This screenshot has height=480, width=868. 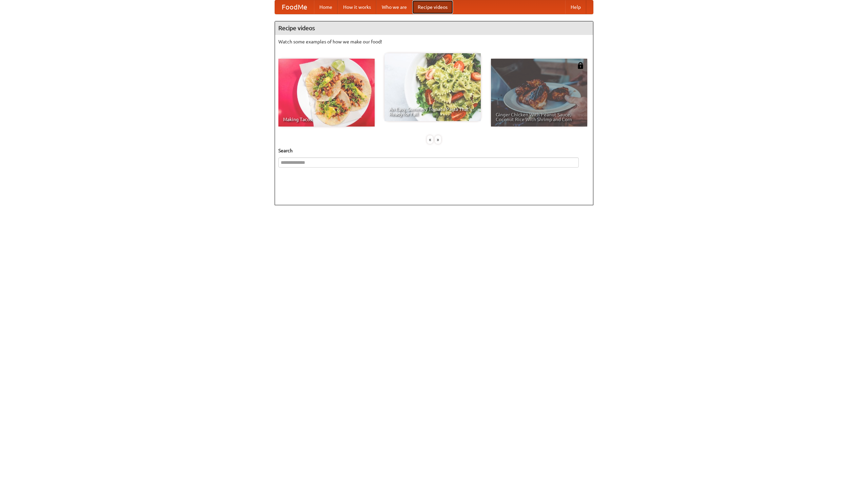 I want to click on a: Home, so click(x=326, y=7).